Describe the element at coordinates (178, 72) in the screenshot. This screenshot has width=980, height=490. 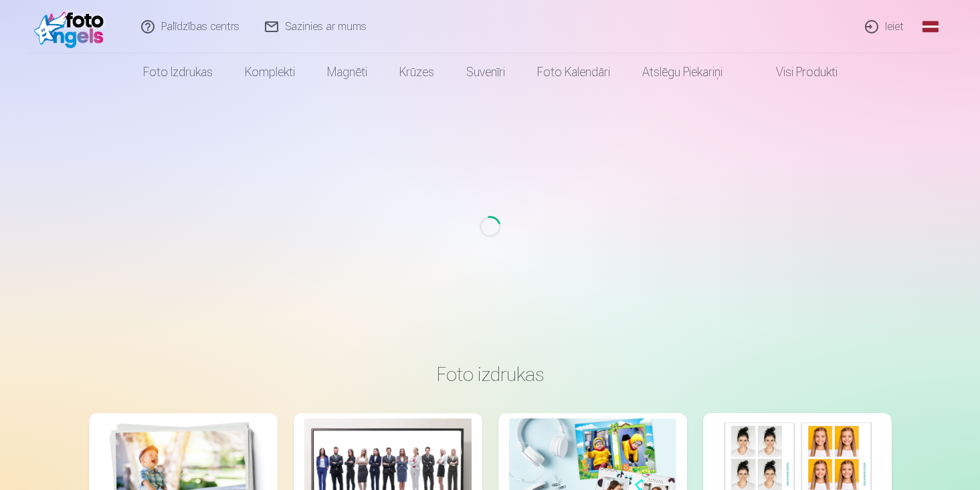
I see `a: Foto izdrukas` at that location.